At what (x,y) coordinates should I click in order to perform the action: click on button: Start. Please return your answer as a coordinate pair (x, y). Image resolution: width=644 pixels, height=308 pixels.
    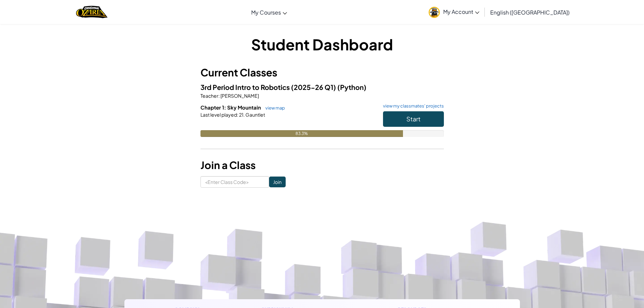
    Looking at the image, I should click on (413, 119).